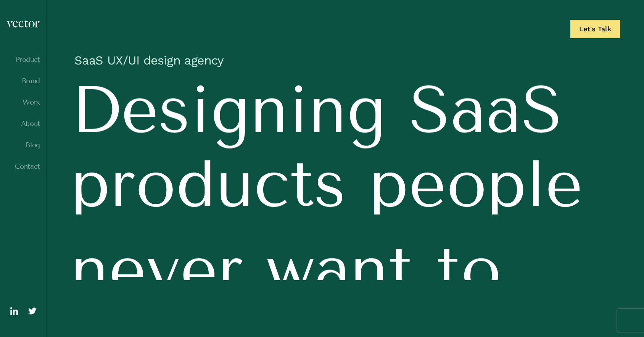 Image resolution: width=644 pixels, height=337 pixels. What do you see at coordinates (23, 60) in the screenshot?
I see `a: Product` at bounding box center [23, 60].